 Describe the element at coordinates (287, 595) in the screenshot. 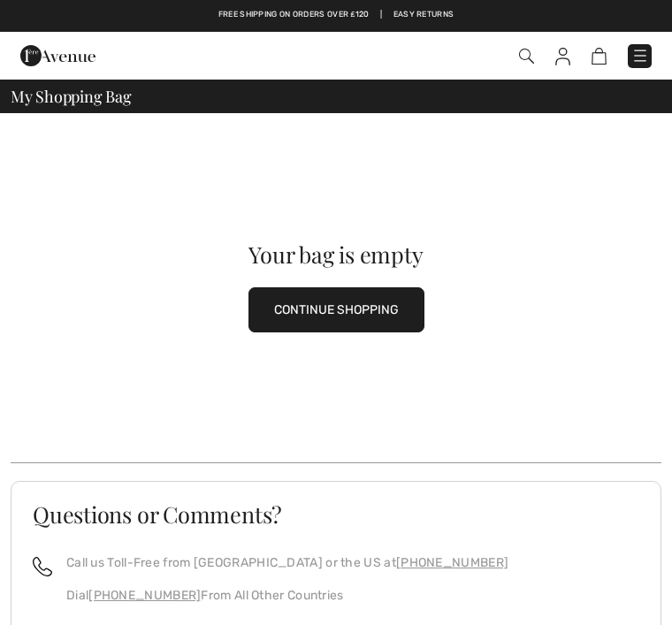

I see `p: Dial From All Other Countries` at that location.